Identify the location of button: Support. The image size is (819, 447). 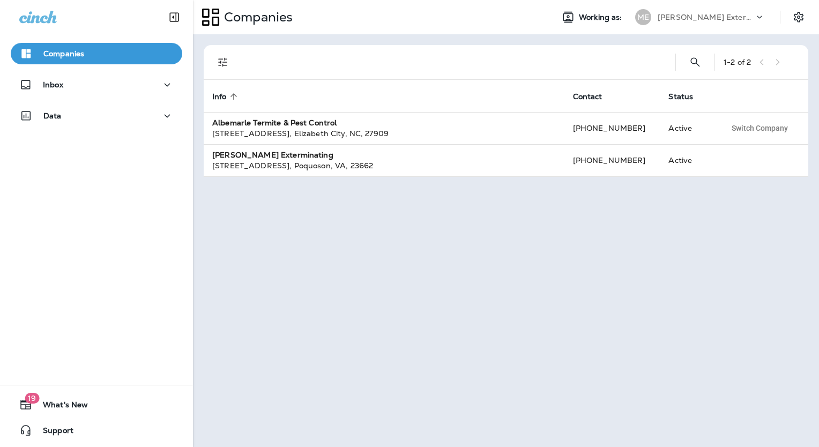
(96, 430).